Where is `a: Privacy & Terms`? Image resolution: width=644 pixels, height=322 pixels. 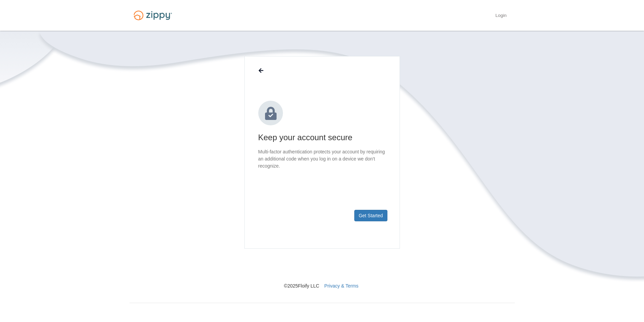 a: Privacy & Terms is located at coordinates (341, 286).